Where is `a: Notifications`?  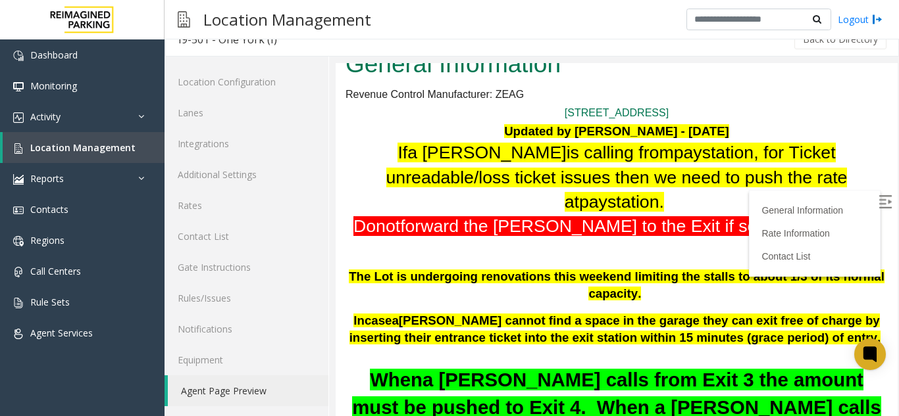 a: Notifications is located at coordinates (246, 329).